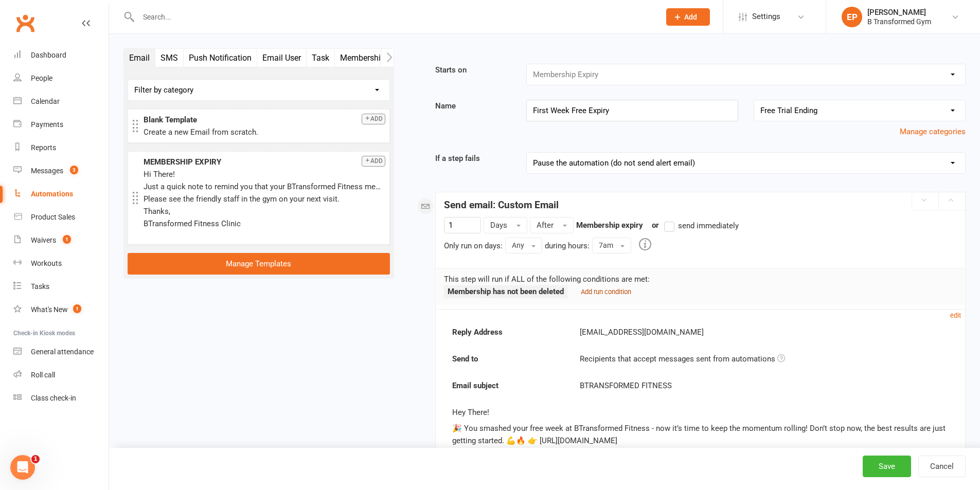 This screenshot has height=490, width=980. What do you see at coordinates (700, 434) in the screenshot?
I see `p: 🎉 You smashed your free week at BTransformed Fitness - now it’s time to keep the momentum rolling...` at bounding box center [700, 434].